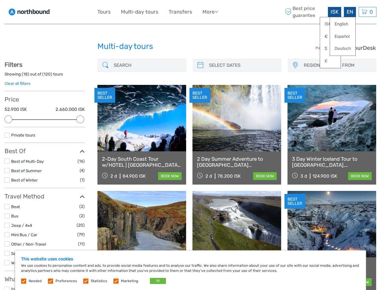  Describe the element at coordinates (30, 12) in the screenshot. I see `img: 1964-acb579d8-3f93-4f23-a705-9c6da0d89603_logo_small.jpg` at that location.